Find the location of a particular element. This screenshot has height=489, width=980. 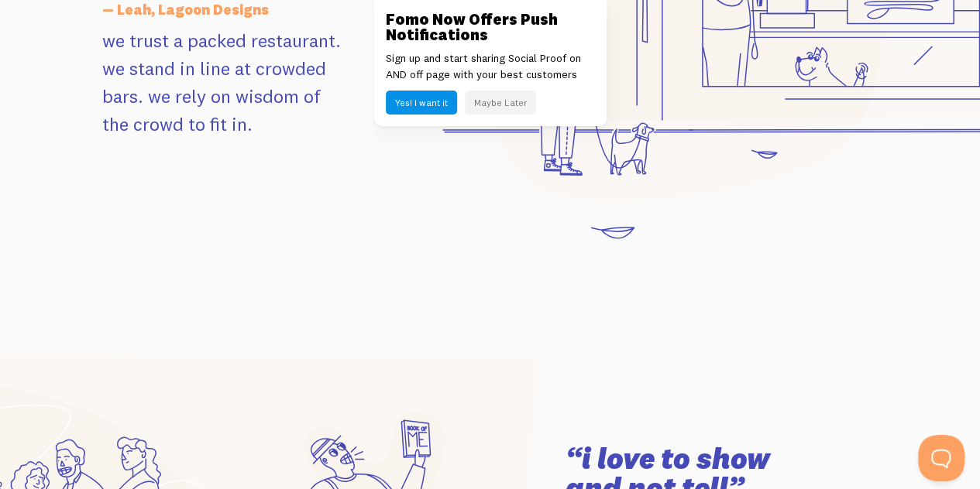

button: Maybe Later is located at coordinates (500, 102).